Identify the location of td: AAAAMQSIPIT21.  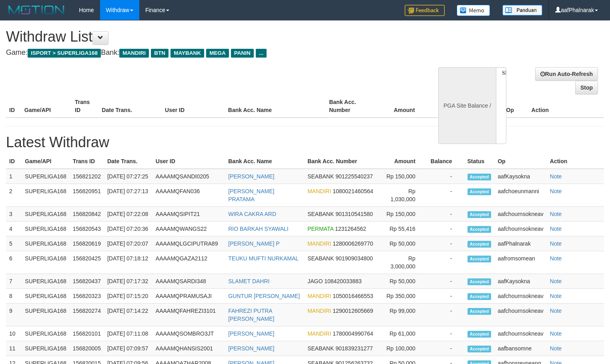
(188, 214).